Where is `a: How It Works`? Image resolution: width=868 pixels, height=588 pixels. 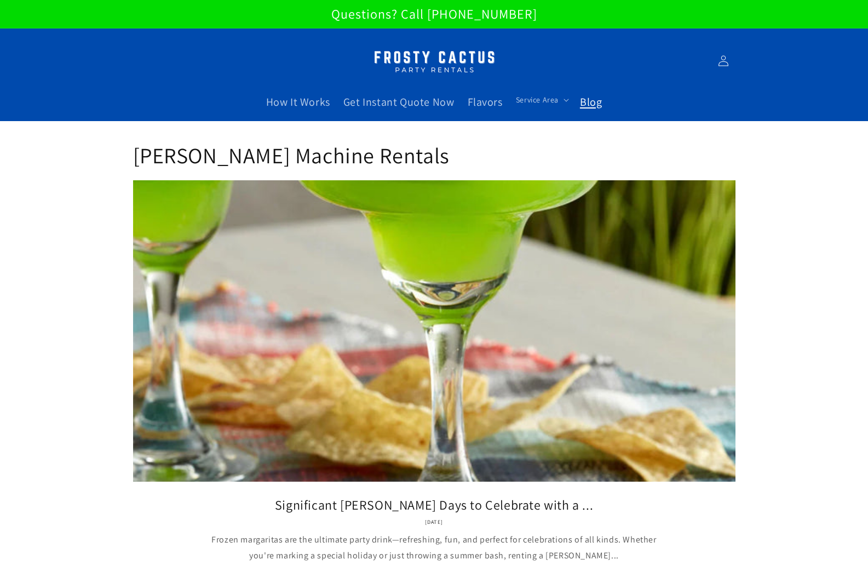
a: How It Works is located at coordinates (298, 102).